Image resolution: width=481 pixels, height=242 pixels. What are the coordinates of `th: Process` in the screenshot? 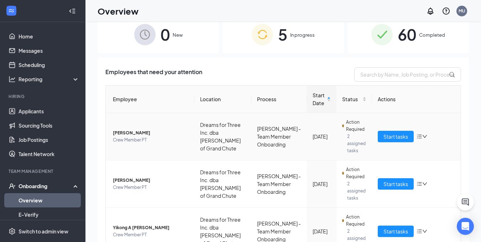 It's located at (279, 99).